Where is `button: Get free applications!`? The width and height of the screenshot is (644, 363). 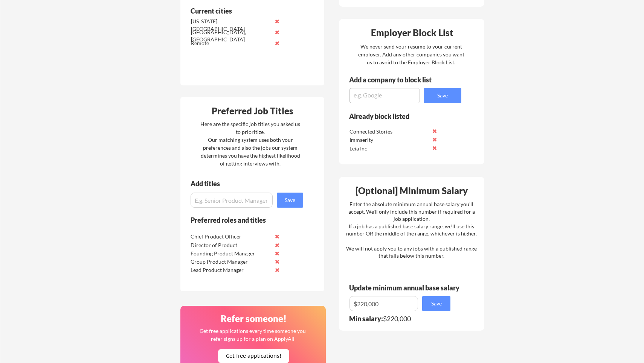
button: Get free applications! is located at coordinates (253, 356).